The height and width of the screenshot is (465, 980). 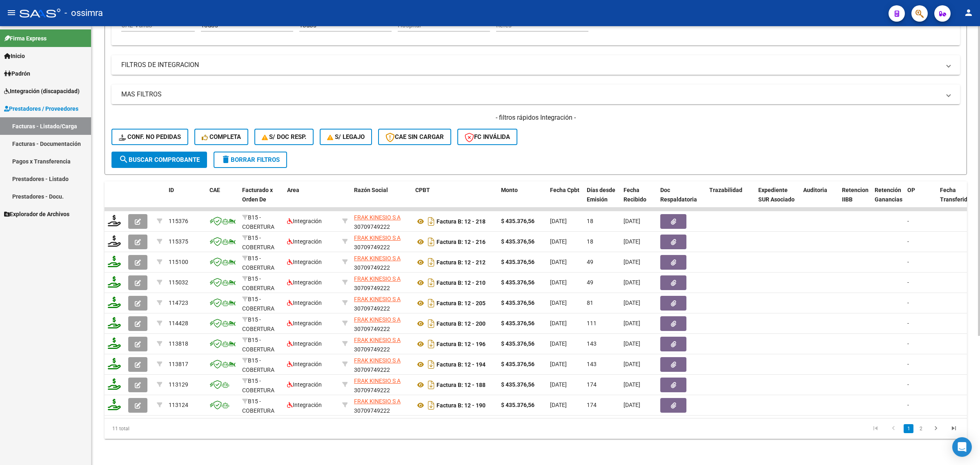 I want to click on button: FC Inválida, so click(x=487, y=136).